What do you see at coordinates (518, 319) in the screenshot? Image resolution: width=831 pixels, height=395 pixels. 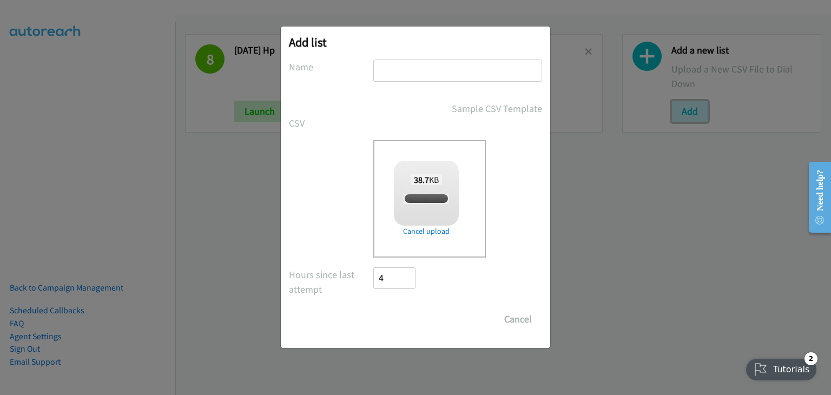 I see `button: Cancel` at bounding box center [518, 319].